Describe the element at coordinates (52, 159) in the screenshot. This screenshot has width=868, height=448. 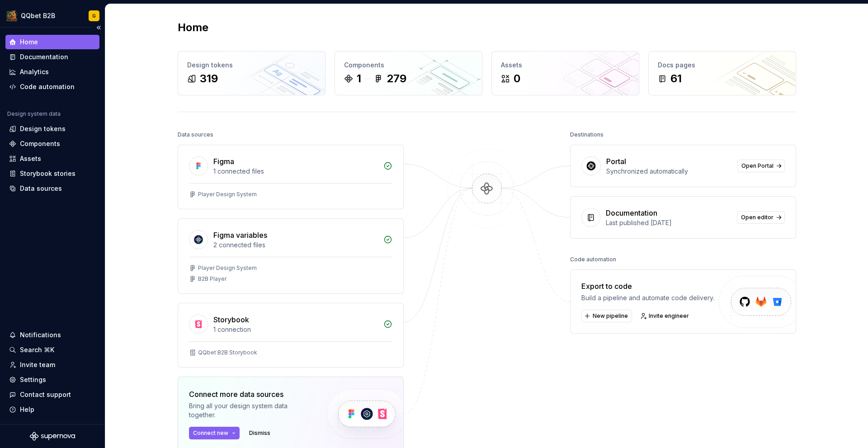
I see `a: Assets` at that location.